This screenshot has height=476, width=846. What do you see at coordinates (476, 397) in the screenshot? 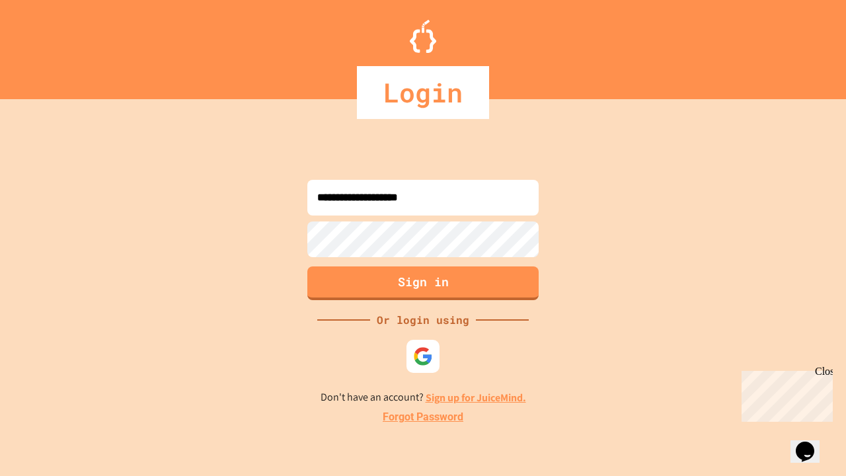
I see `a: Sign up for JuiceMind.` at bounding box center [476, 397].